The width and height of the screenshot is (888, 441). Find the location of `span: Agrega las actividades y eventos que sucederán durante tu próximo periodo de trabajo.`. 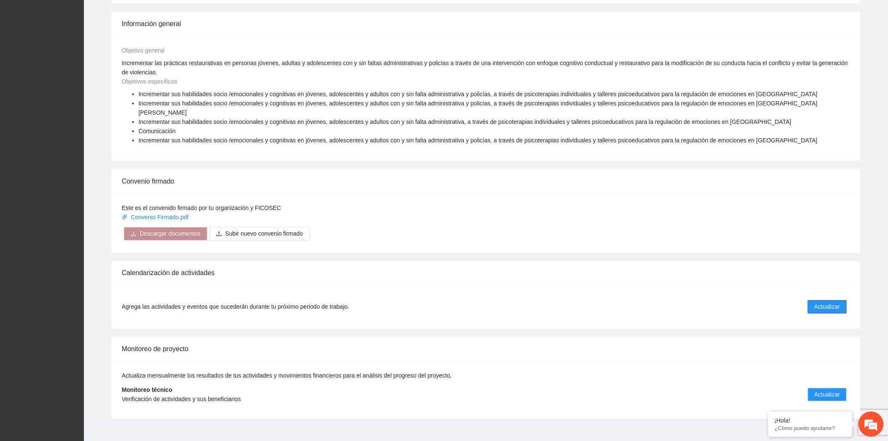

span: Agrega las actividades y eventos que sucederán durante tu próximo periodo de trabajo. is located at coordinates (235, 307).